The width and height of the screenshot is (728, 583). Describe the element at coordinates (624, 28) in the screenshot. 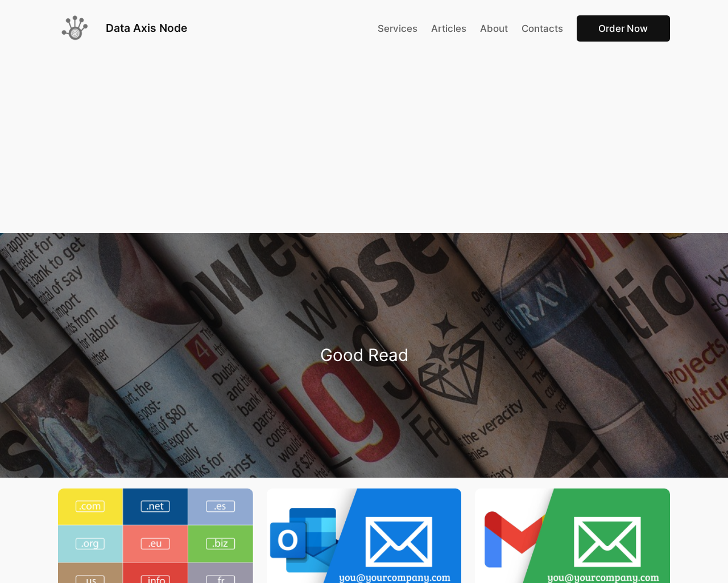

I see `a: Order Now` at that location.